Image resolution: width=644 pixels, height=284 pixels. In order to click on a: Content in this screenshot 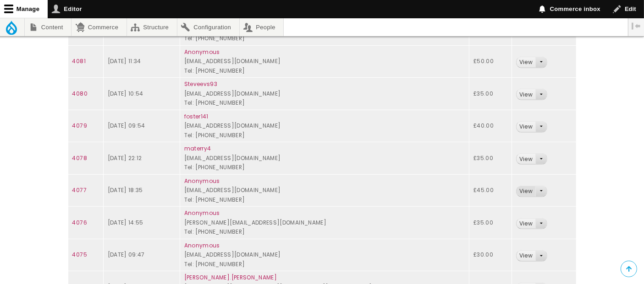, I will do `click(48, 27)`.